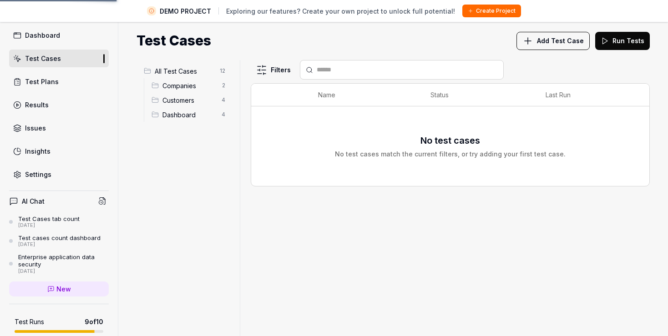  I want to click on a: Dashboard, so click(59, 35).